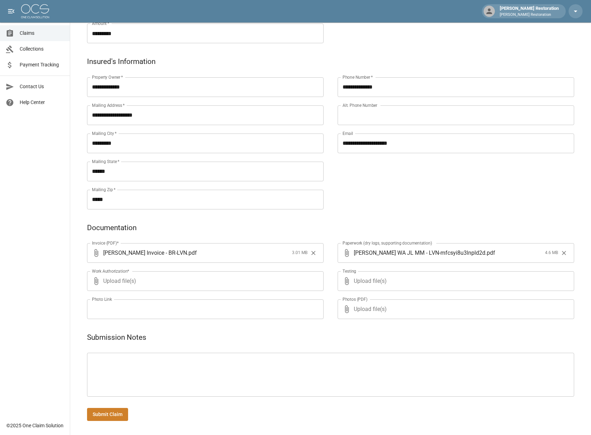 The height and width of the screenshot is (435, 591). Describe the element at coordinates (360, 105) in the screenshot. I see `label: Alt. Phone Number` at that location.